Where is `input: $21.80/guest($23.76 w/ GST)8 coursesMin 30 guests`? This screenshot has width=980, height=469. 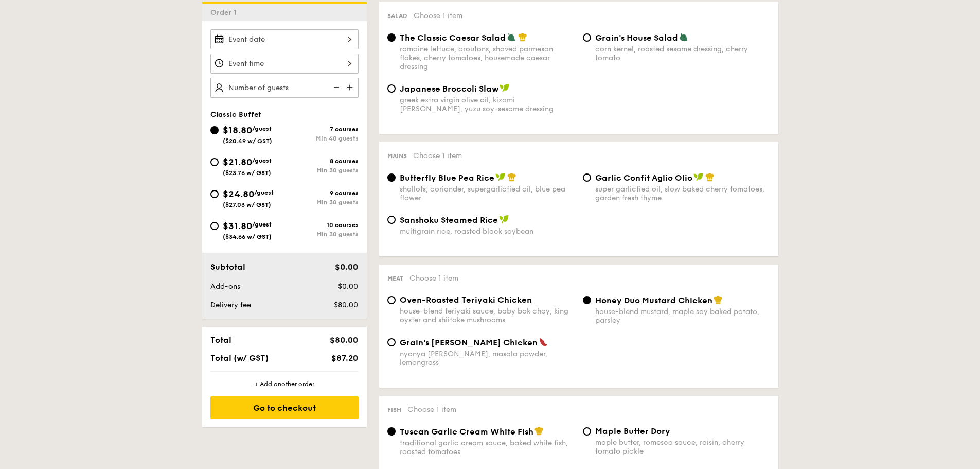
input: $21.80/guest($23.76 w/ GST)8 coursesMin 30 guests is located at coordinates (215, 162).